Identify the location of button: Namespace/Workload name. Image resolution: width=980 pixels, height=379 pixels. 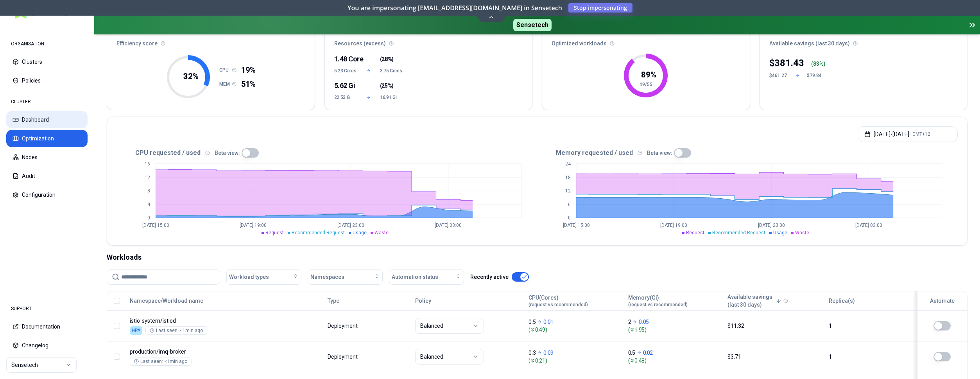
(167, 301).